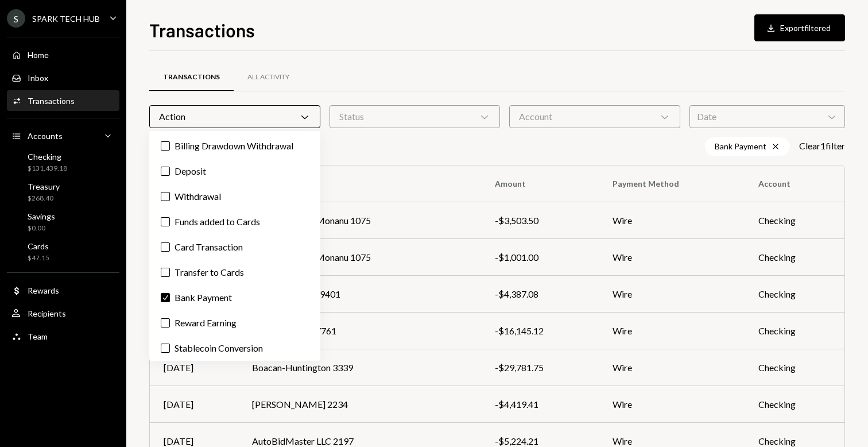 This screenshot has width=868, height=447. What do you see at coordinates (63, 192) in the screenshot?
I see `a: Treasury$268.40` at bounding box center [63, 192].